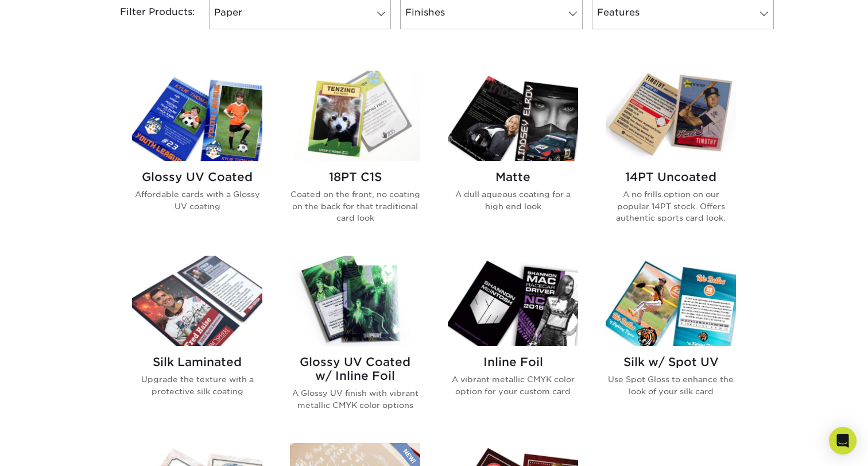 The image size is (868, 466). What do you see at coordinates (671, 205) in the screenshot?
I see `p: A no frills option on our popular 14PT stock. Offers authentic sports card look.` at bounding box center [671, 205].